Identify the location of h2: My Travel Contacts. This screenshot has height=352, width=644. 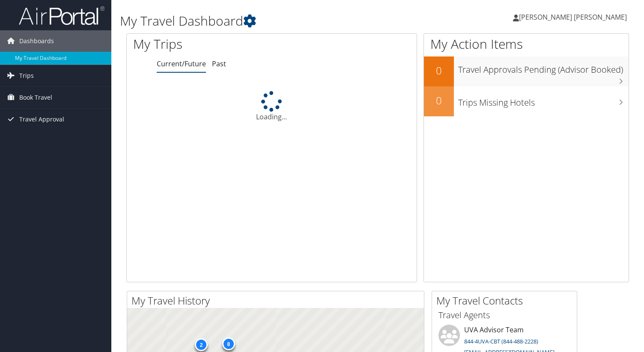
(506, 301).